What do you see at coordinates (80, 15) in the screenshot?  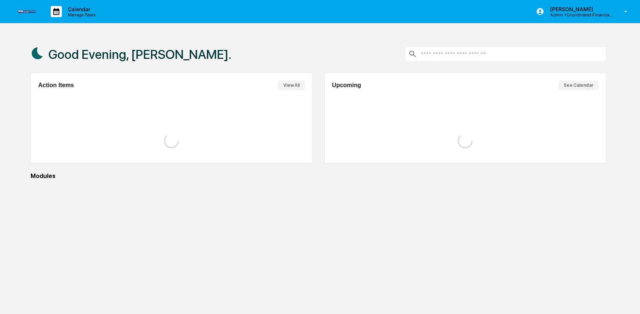 I see `p: Manage Tasks` at bounding box center [80, 15].